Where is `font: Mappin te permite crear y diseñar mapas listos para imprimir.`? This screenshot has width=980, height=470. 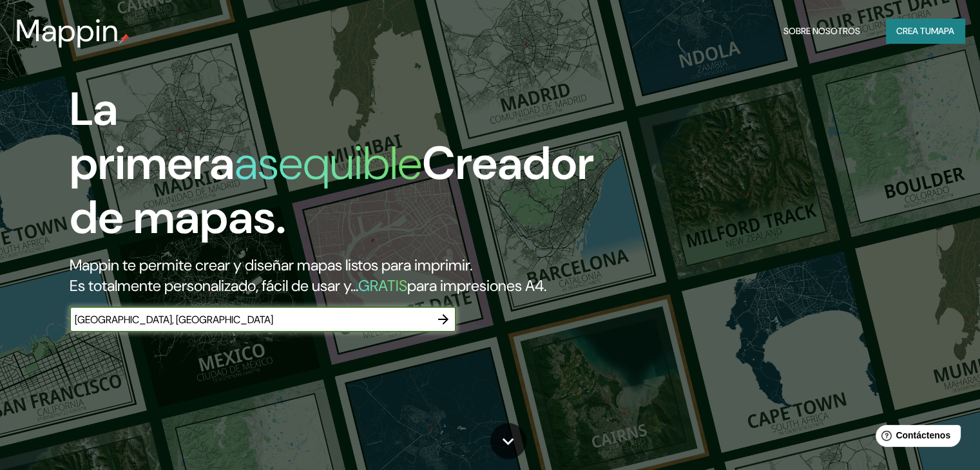 font: Mappin te permite crear y diseñar mapas listos para imprimir. is located at coordinates (271, 265).